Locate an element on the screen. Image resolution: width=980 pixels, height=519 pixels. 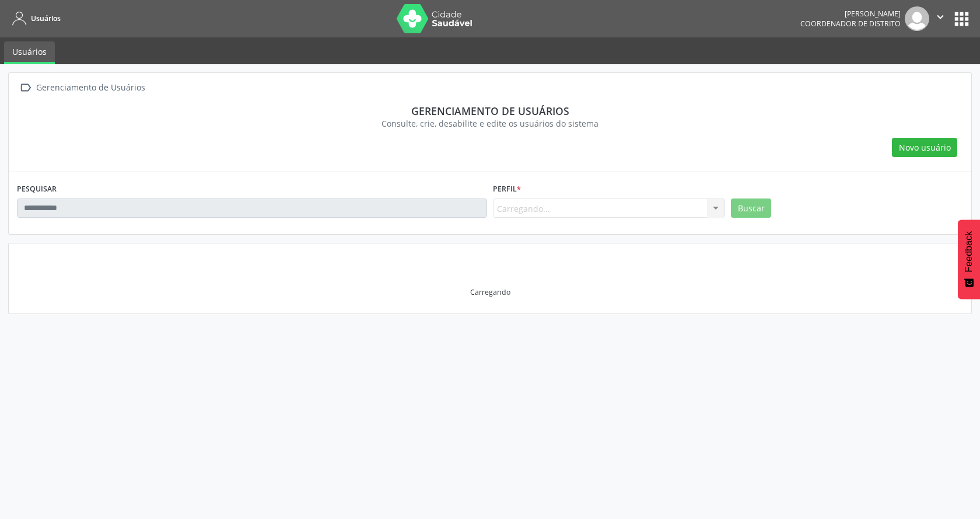
button: Buscar is located at coordinates (751, 209).